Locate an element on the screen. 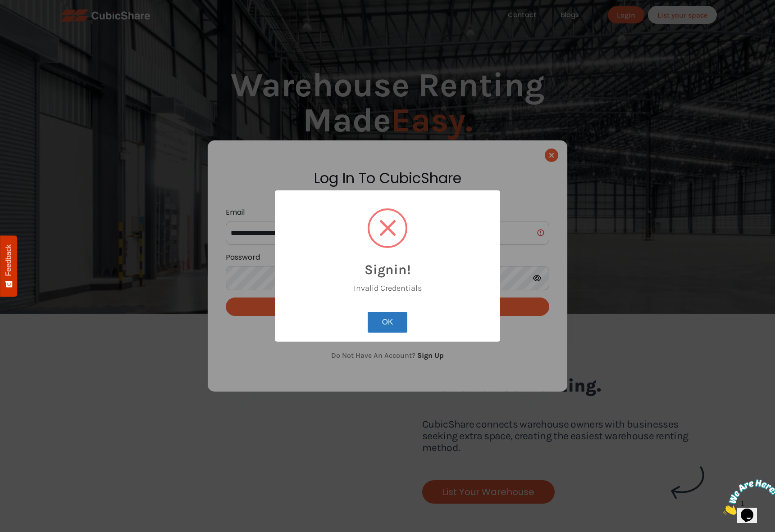 The height and width of the screenshot is (532, 775). div: Invalid Credentials is located at coordinates (388, 288).